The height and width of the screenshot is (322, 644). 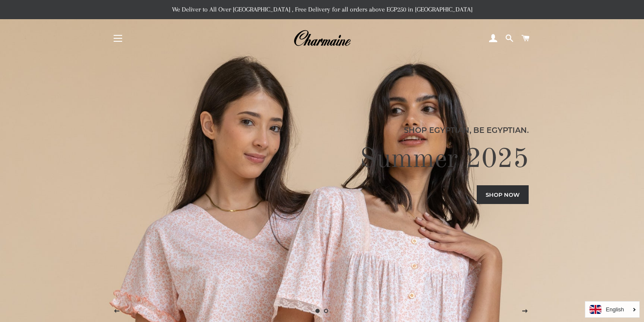 What do you see at coordinates (322, 130) in the screenshot?
I see `p: Shop Egyptian, Be Egyptian.` at bounding box center [322, 130].